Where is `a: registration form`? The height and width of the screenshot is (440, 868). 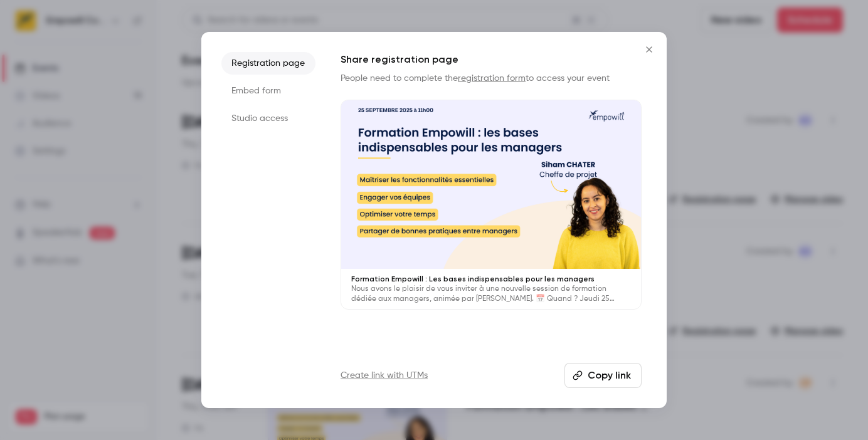 a: registration form is located at coordinates (492, 78).